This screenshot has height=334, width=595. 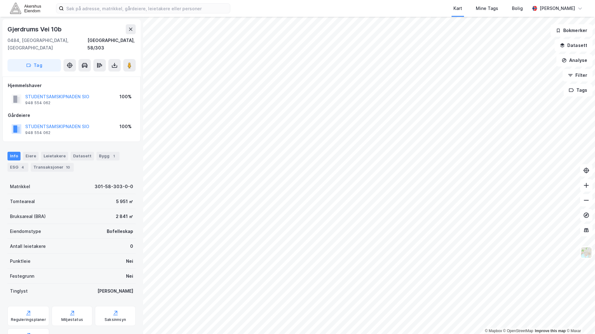 What do you see at coordinates (517, 8) in the screenshot?
I see `div: Bolig` at bounding box center [517, 8].